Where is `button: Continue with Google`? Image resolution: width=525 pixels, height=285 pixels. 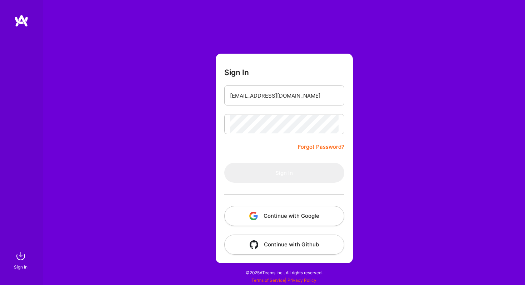 button: Continue with Google is located at coordinates (284, 216).